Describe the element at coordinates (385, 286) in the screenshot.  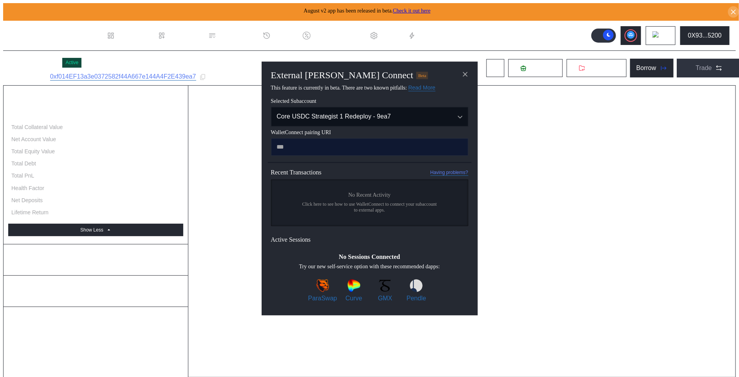
I see `img: GMX` at that location.